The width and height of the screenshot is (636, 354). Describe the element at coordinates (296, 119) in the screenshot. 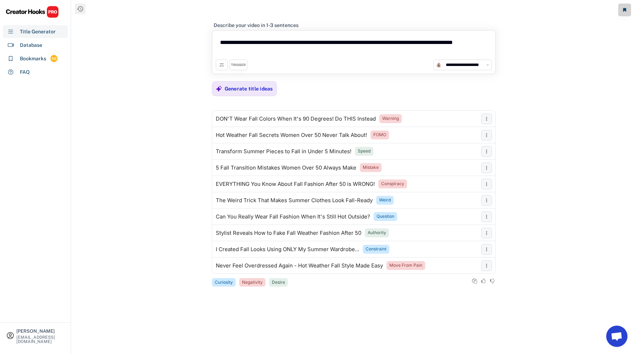

I see `div: DON'T Wear Fall Colors When It's 90 Degrees! Do THIS Instead` at that location.